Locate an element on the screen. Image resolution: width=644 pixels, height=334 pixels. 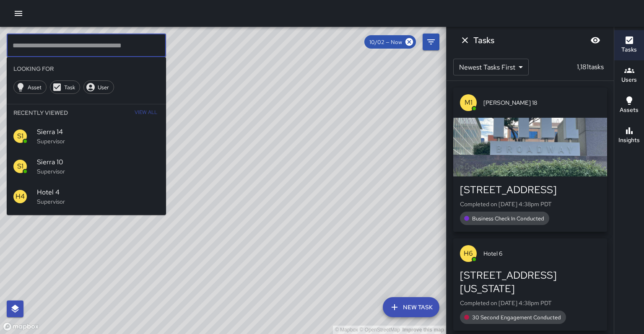
span: Sierra 14 is located at coordinates (98, 132).